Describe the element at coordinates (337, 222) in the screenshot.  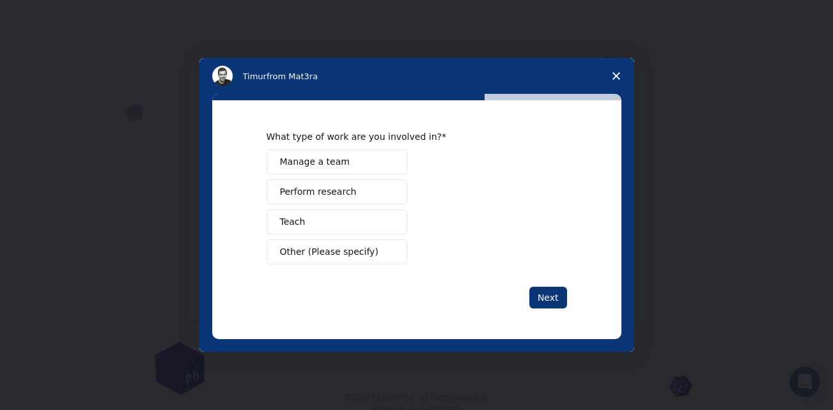
I see `button: Teach` at that location.